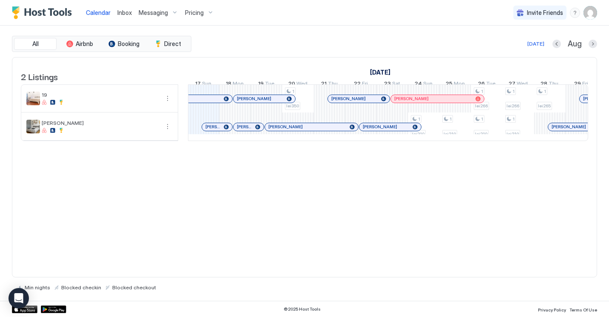 The image size is (609, 317). What do you see at coordinates (228, 84) in the screenshot?
I see `span: 18` at bounding box center [228, 84].